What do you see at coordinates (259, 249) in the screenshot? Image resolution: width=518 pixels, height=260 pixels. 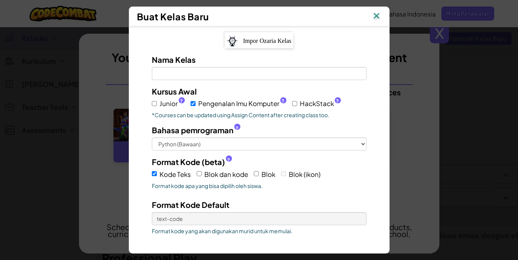 I see `a: Lebih Banyak Pilihan` at bounding box center [259, 249].